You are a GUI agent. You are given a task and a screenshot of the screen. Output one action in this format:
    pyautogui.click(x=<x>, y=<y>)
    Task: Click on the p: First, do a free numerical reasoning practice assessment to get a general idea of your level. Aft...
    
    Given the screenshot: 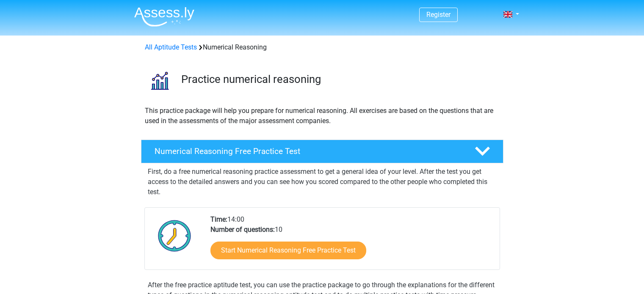 What is the action you would take?
    pyautogui.click(x=323, y=182)
    